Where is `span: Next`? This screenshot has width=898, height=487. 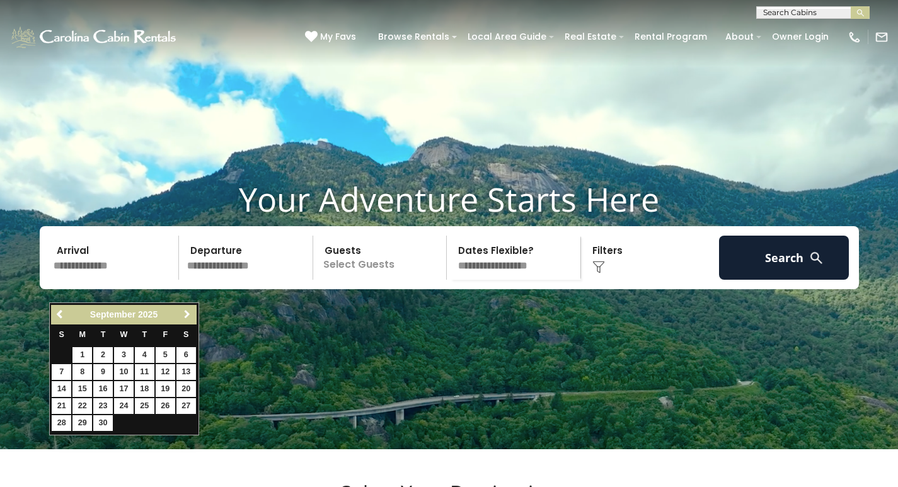
span: Next is located at coordinates (187, 315).